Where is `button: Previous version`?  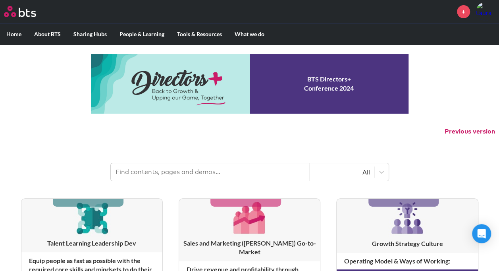 button: Previous version is located at coordinates (470, 131).